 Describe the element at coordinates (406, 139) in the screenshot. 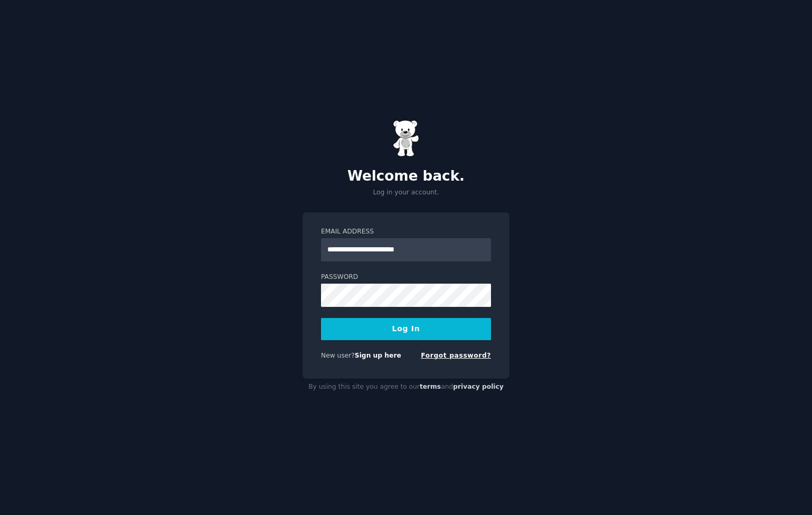

I see `img: Gummy Bear` at that location.